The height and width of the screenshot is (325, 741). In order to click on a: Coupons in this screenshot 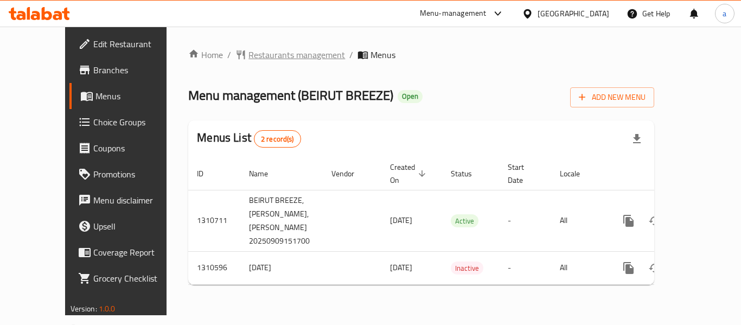, I will do `click(129, 148)`.